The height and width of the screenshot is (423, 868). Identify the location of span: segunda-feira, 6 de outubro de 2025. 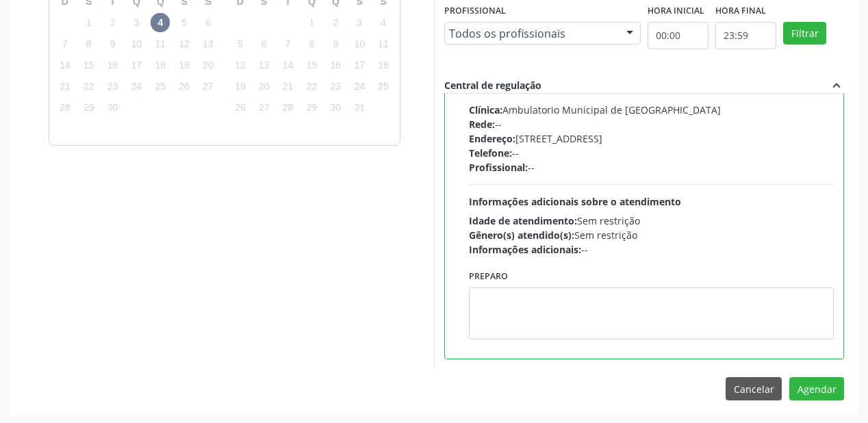
(264, 44).